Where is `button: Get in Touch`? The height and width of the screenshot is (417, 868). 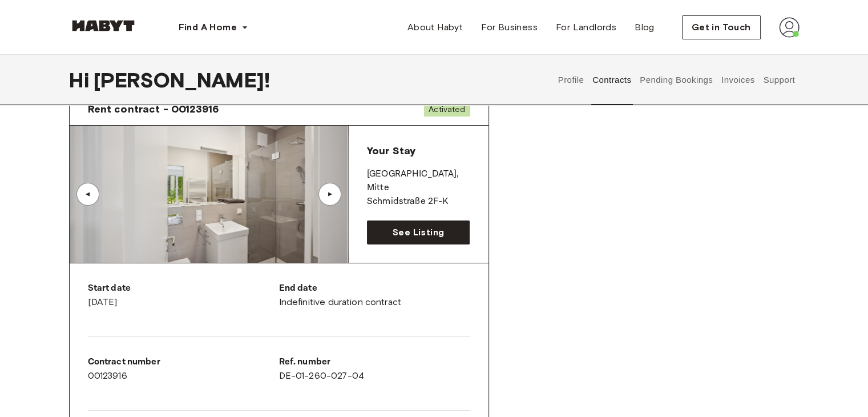 button: Get in Touch is located at coordinates (721, 27).